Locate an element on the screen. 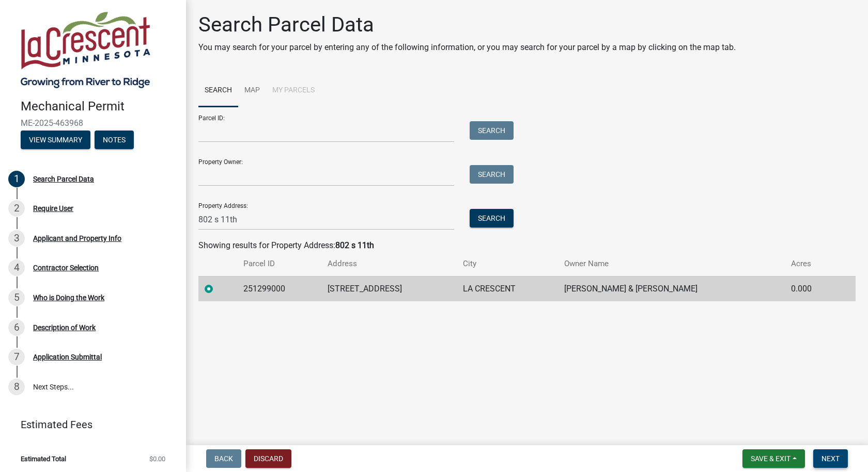  span: Next is located at coordinates (830, 459).